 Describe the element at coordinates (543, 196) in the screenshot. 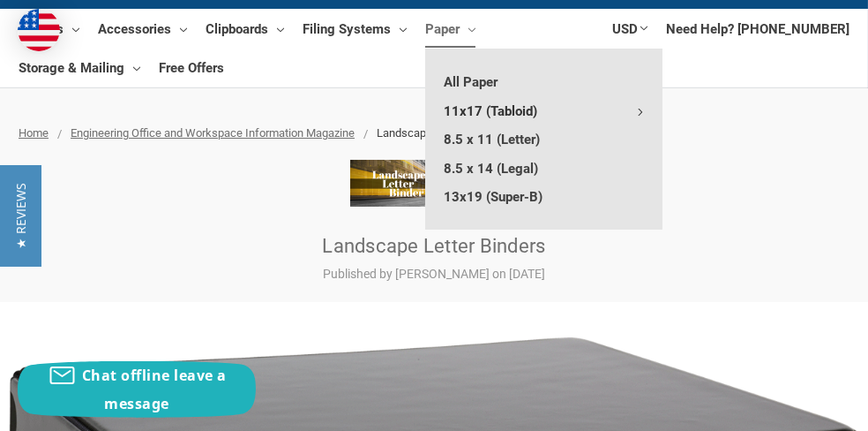

I see `a: 13x19 (Super-B)` at that location.